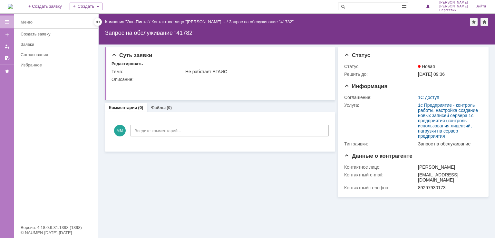 The image size is (495, 238). I want to click on div: Версия: 4.18.0.9.31.1398 (1398), so click(56, 227).